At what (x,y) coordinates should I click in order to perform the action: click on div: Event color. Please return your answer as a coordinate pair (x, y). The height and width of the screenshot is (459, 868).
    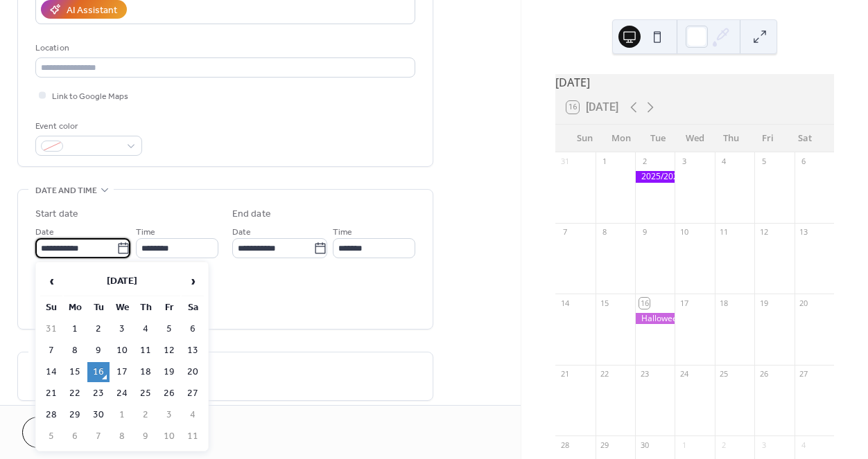
    Looking at the image, I should click on (88, 126).